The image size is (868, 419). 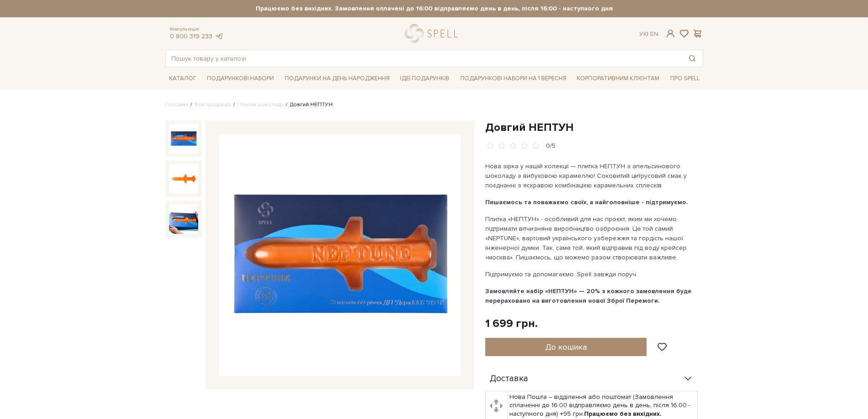 I want to click on a: En, so click(x=654, y=33).